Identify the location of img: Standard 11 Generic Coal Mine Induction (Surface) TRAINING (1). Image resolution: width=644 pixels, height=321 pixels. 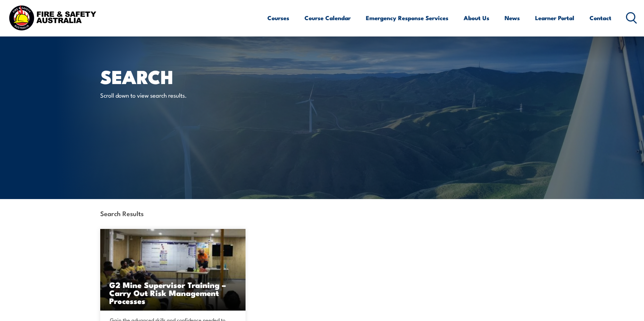
(173, 269).